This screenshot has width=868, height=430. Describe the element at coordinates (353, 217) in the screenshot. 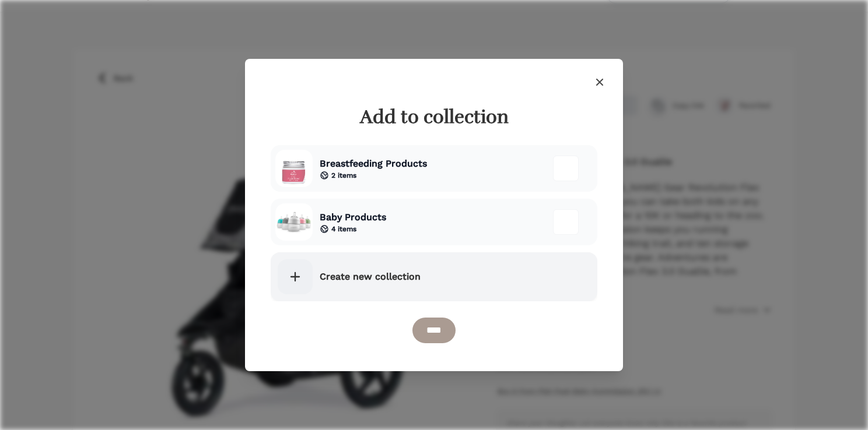

I see `span: Baby Products` at that location.